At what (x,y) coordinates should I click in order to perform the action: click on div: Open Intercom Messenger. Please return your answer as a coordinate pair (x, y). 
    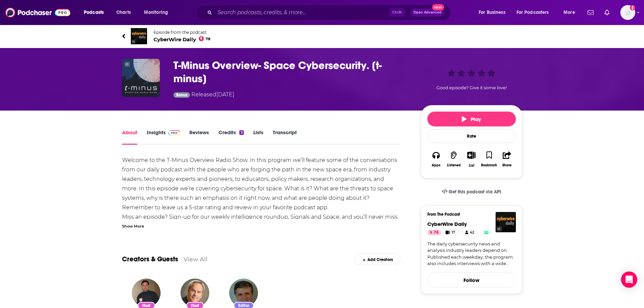
    Looking at the image, I should click on (629, 280).